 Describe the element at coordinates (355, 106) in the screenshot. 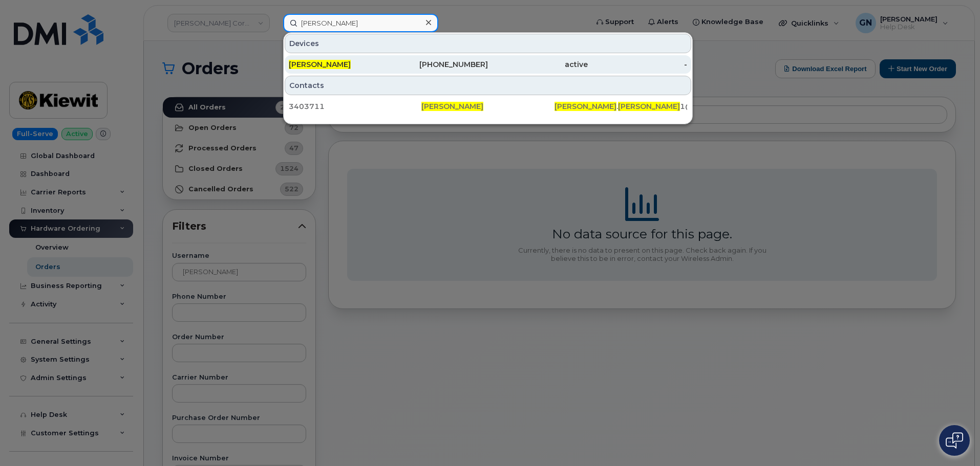

I see `div: 3403711` at that location.